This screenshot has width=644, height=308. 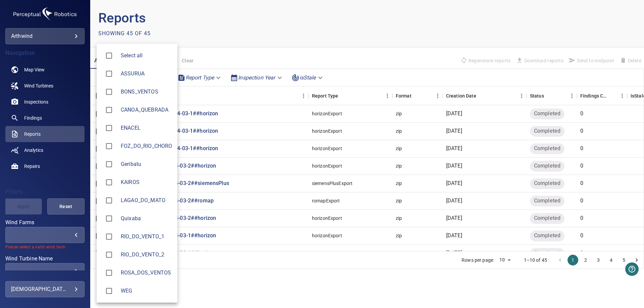 I want to click on span: Select all, so click(x=146, y=56).